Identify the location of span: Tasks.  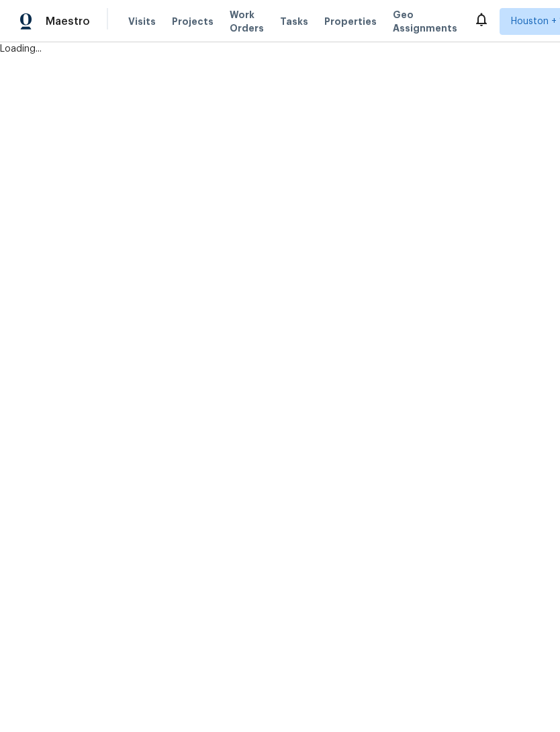
(294, 21).